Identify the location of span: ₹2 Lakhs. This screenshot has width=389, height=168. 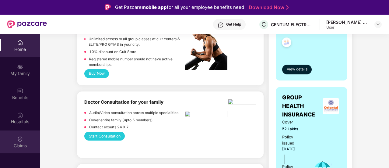
(293, 129).